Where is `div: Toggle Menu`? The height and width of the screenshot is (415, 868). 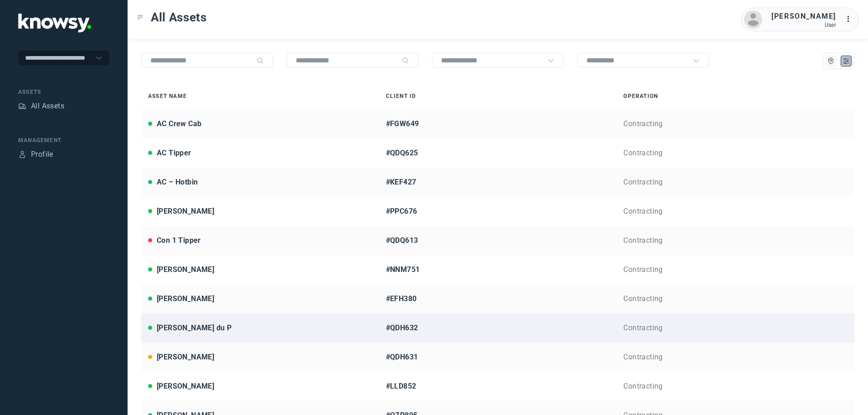
div: Toggle Menu is located at coordinates (141, 17).